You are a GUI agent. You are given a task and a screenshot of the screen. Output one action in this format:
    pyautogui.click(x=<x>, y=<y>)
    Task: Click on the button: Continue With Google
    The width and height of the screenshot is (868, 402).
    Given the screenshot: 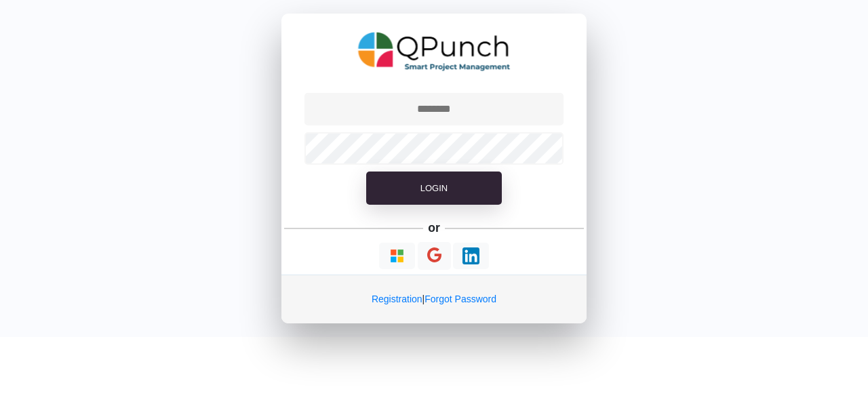 What is the action you would take?
    pyautogui.click(x=434, y=256)
    